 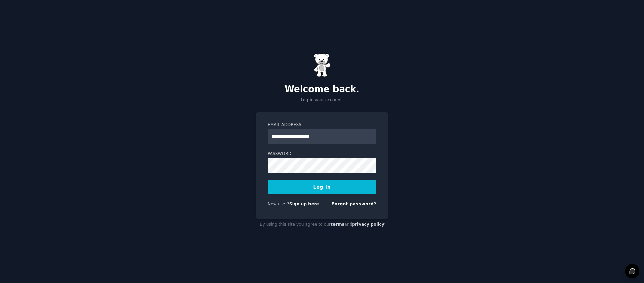 What do you see at coordinates (322, 225) in the screenshot?
I see `div: By using this site you agree to our and` at bounding box center [322, 225].